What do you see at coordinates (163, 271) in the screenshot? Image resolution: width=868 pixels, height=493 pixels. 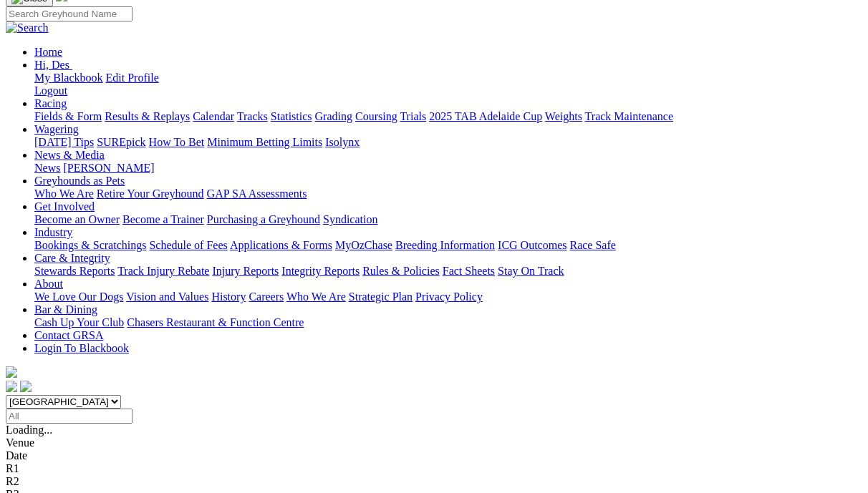 I see `a: Track Injury Rebate` at bounding box center [163, 271].